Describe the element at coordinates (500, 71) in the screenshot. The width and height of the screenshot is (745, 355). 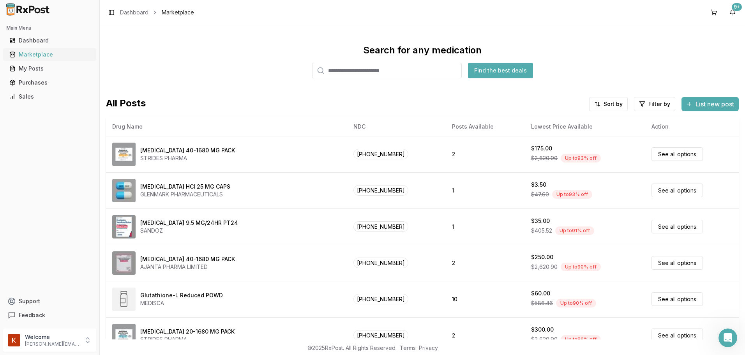
I see `button: Find the best deals` at that location.